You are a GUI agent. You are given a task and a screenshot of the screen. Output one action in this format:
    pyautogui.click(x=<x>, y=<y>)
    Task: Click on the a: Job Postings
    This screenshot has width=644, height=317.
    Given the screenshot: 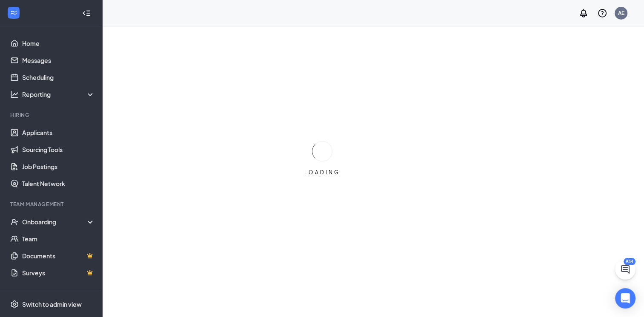 What is the action you would take?
    pyautogui.click(x=58, y=166)
    